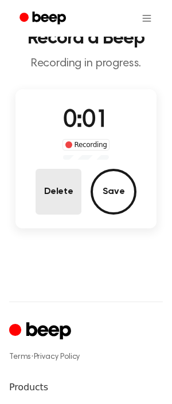 The height and width of the screenshot is (404, 172). Describe the element at coordinates (86, 64) in the screenshot. I see `p: Recording in progress.` at that location.